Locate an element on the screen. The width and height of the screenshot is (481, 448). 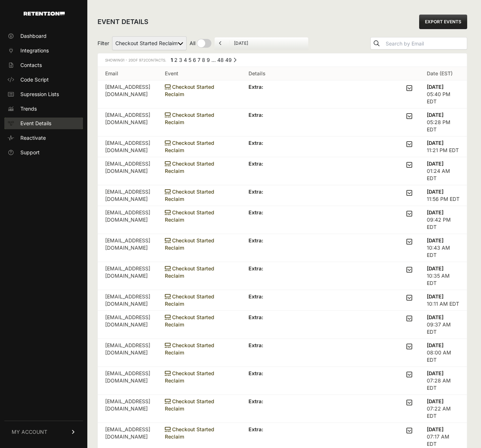
div: Pagination is located at coordinates (203, 61).